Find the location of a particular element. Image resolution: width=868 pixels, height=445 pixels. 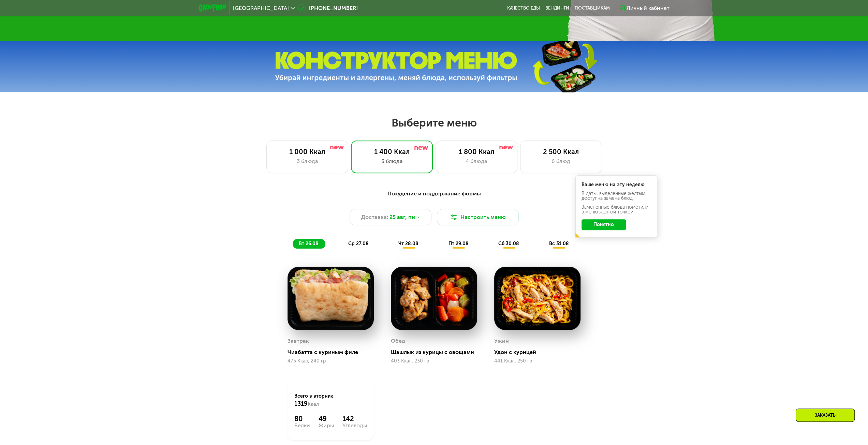

div: 441 Ккал, 250 гр is located at coordinates (537, 361).